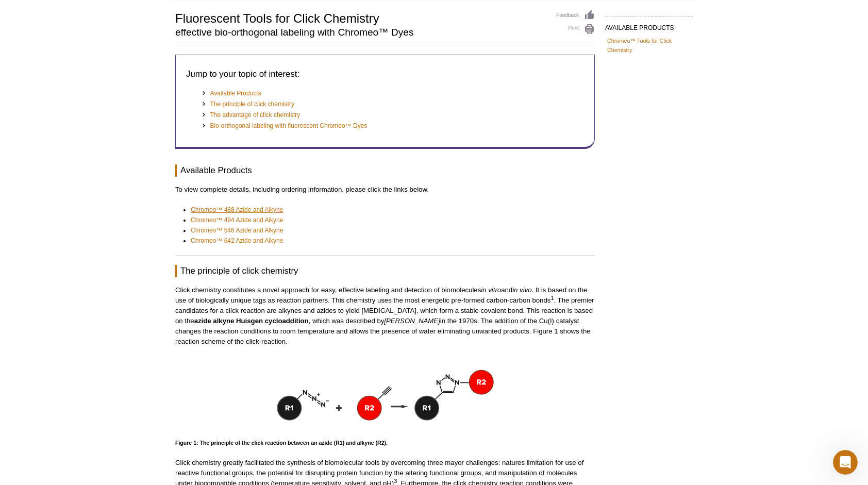 The image size is (868, 485). What do you see at coordinates (236, 93) in the screenshot?
I see `a: Available Products` at bounding box center [236, 93].